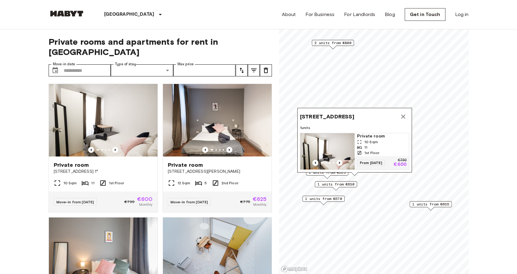  Describe the element at coordinates (360, 14) in the screenshot. I see `a: For Landlords` at that location.